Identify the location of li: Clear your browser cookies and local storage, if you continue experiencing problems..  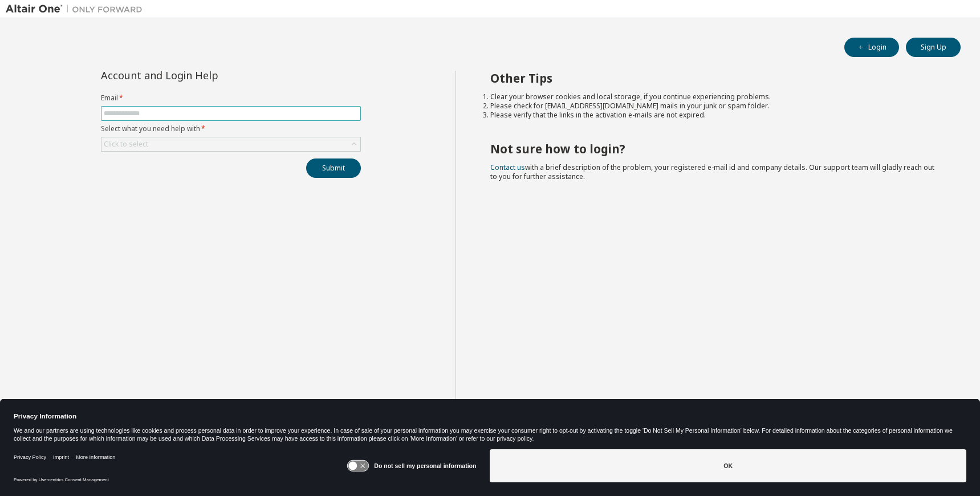
(714, 97).